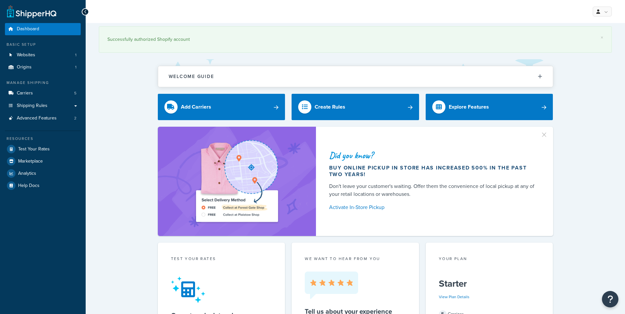 This screenshot has height=314, width=625. I want to click on li: Dashboard, so click(43, 29).